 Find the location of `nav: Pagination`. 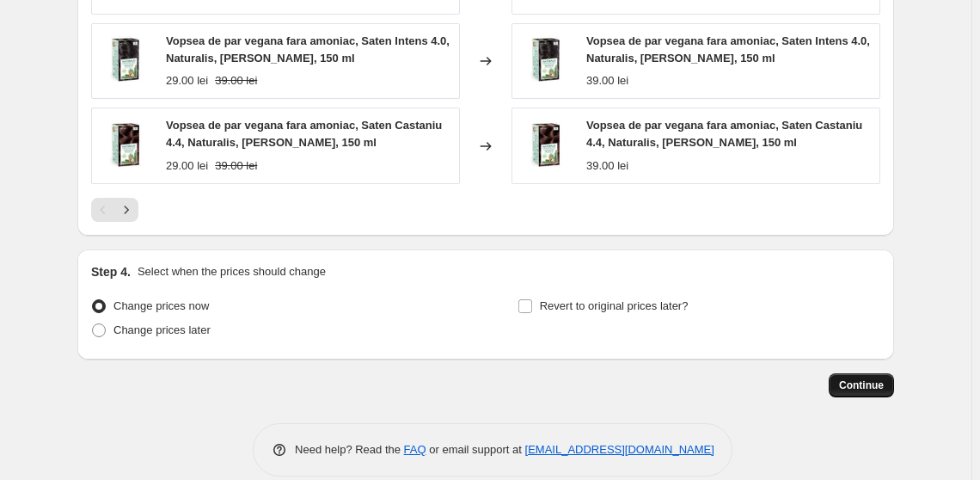

nav: Pagination is located at coordinates (115, 210).